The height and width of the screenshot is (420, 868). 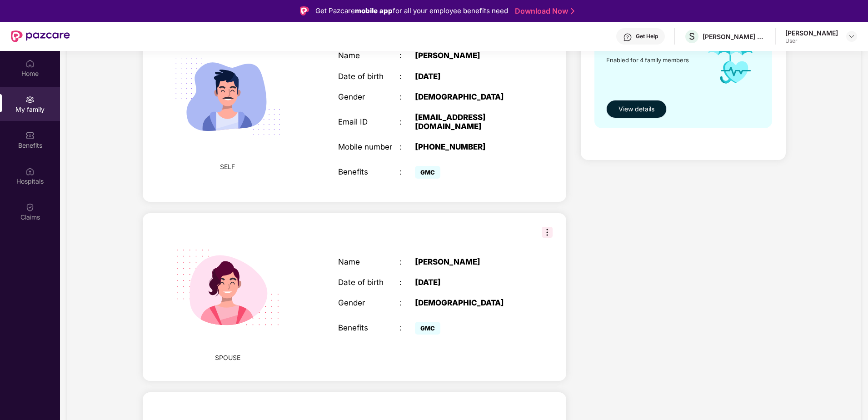 What do you see at coordinates (30, 207) in the screenshot?
I see `img: svg+xml;base64,PHN2ZyBpZD0iQ2xhaW0iIHhtbG5zPSJodHRwOi8vd3d3LnczLm9yZy8yMDAwL3N2ZyIgd2lkdGg9IjIwIi...` at bounding box center [30, 207].